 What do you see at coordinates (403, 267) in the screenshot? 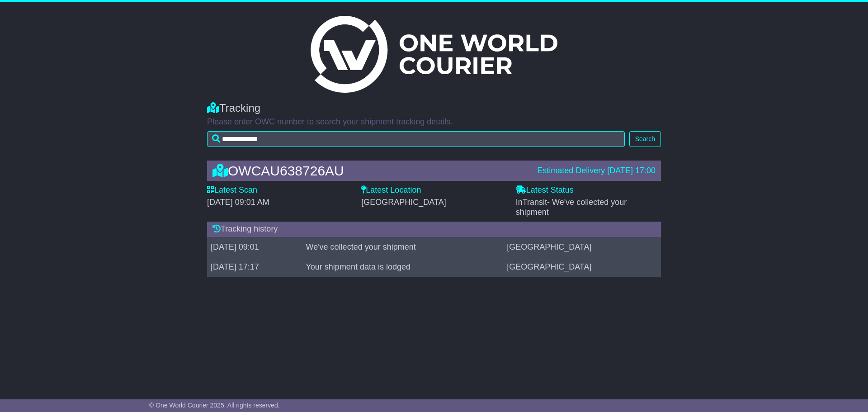
I see `td: Your shipment data is lodged` at bounding box center [403, 267].